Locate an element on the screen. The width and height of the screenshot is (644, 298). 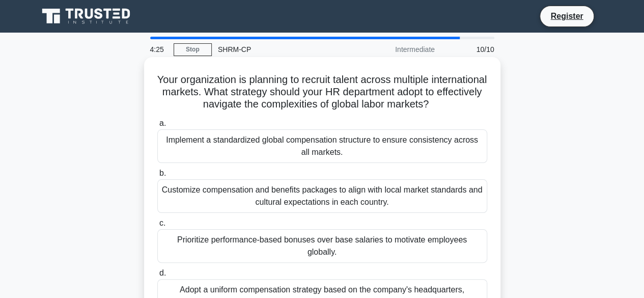
div: Customize compensation and benefits packages to align with local market standards and cultural ex... is located at coordinates (322, 196).